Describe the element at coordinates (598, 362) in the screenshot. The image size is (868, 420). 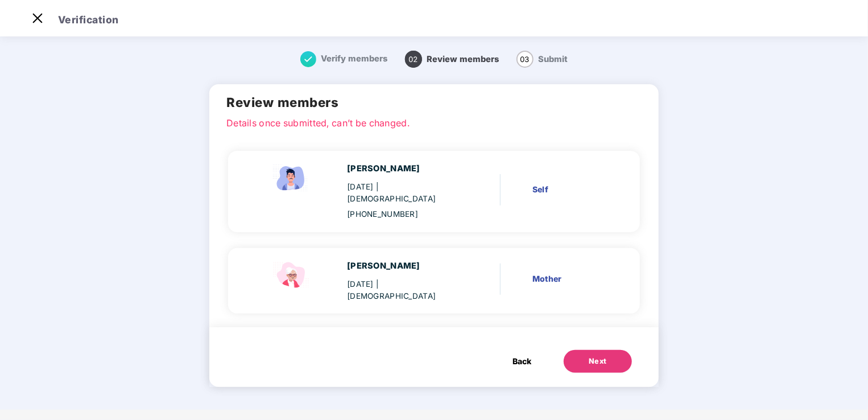
I see `button: Next` at that location.